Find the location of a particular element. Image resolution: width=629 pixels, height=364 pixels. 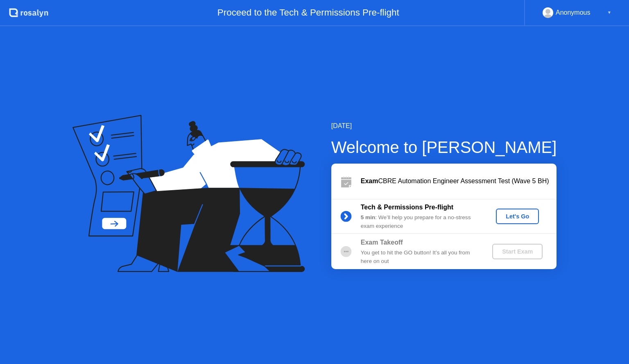

div: CBRE Automation Engineer Assessment Test (Wave 5 BH) is located at coordinates (459, 181).